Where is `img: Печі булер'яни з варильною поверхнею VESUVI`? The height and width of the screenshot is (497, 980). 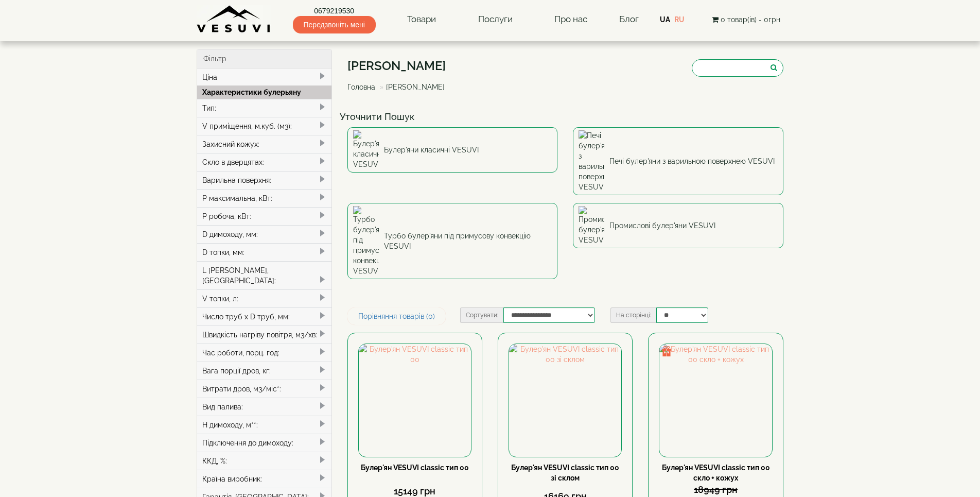
img: Печі булер'яни з варильною поверхнею VESUVI is located at coordinates (592, 161).